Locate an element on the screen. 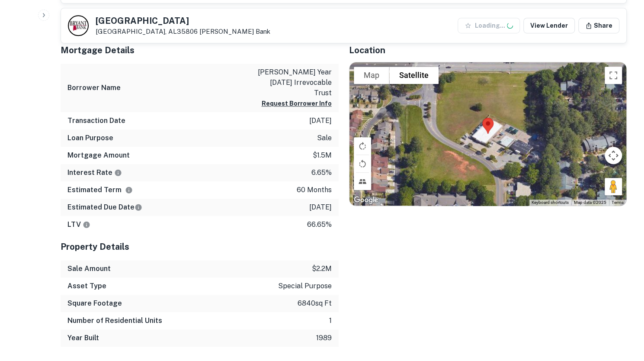 This screenshot has width=644, height=361. p: 60 months is located at coordinates (314, 190).